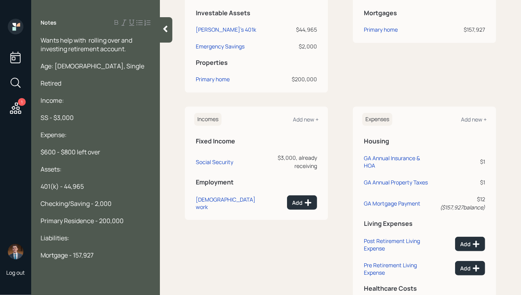  Describe the element at coordinates (22, 102) in the screenshot. I see `div: 1` at that location.